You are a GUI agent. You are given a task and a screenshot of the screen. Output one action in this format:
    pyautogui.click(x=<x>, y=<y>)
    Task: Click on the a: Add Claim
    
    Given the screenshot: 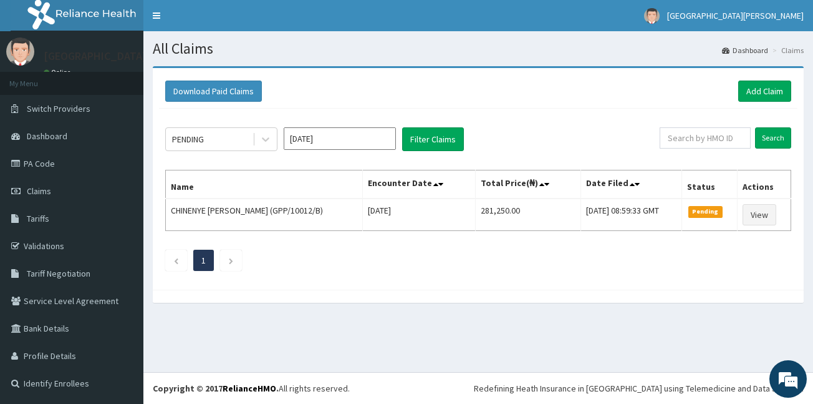 What is the action you would take?
    pyautogui.click(x=765, y=91)
    